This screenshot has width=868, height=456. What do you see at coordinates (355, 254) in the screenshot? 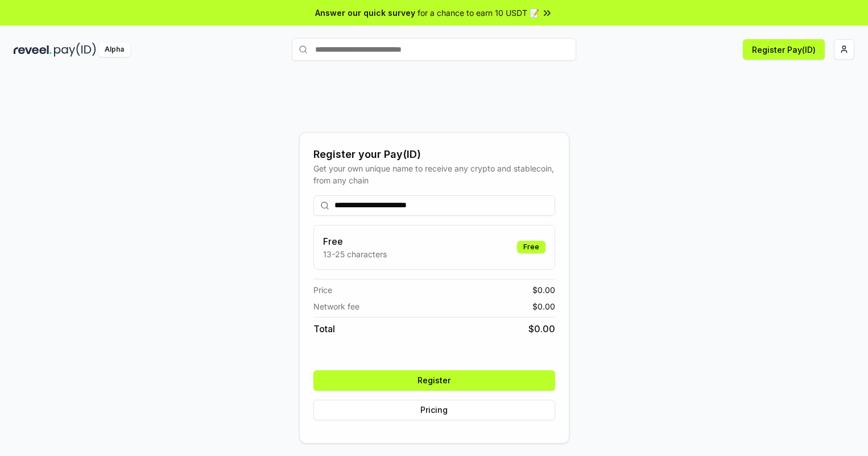
I see `p: 13-25 characters` at bounding box center [355, 254].